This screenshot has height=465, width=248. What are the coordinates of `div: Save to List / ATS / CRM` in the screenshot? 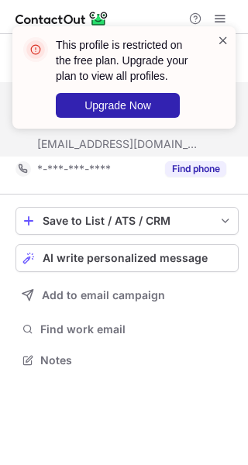 It's located at (127, 221).